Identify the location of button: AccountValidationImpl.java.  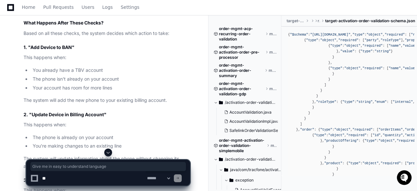
(250, 122).